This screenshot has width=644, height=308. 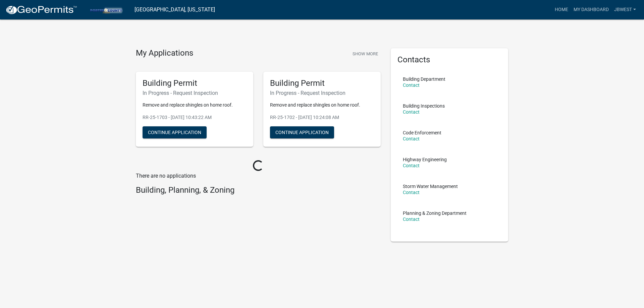 I want to click on p: There are no applications, so click(x=258, y=176).